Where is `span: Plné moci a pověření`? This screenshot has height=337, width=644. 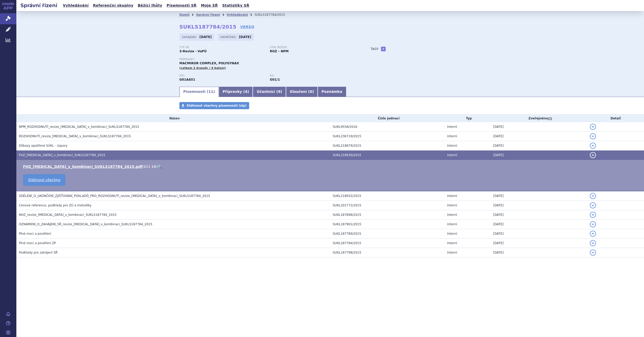 span: Plné moci a pověření is located at coordinates (35, 234).